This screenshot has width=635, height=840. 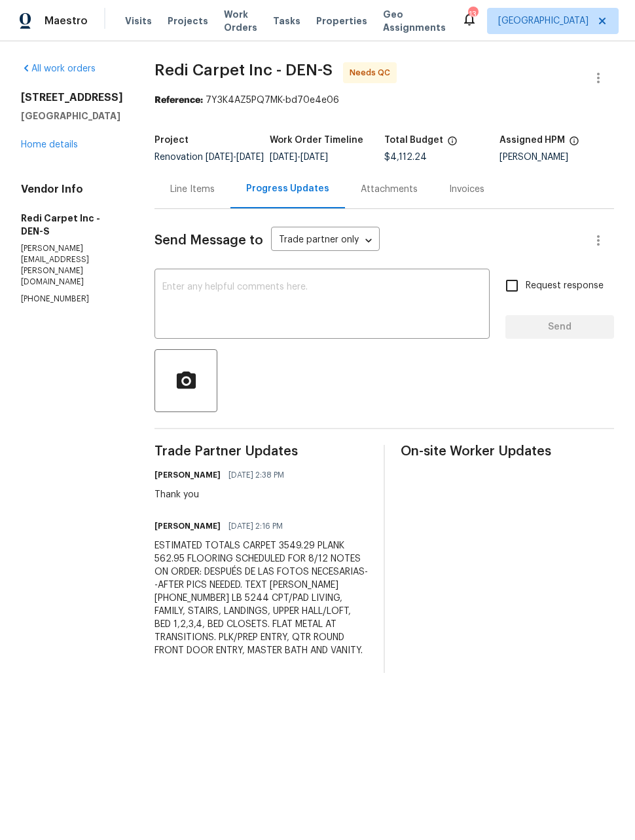 What do you see at coordinates (172, 140) in the screenshot?
I see `h5: Project` at bounding box center [172, 140].